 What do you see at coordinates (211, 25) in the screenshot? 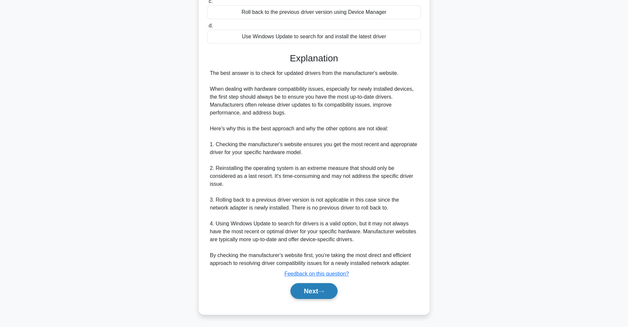
I see `span: d.` at bounding box center [211, 25].